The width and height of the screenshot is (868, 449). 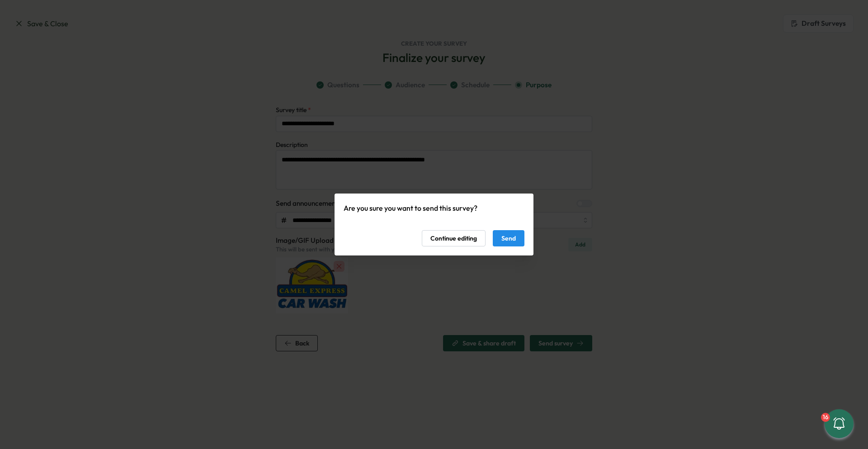 What do you see at coordinates (839, 424) in the screenshot?
I see `button: 16` at bounding box center [839, 424].